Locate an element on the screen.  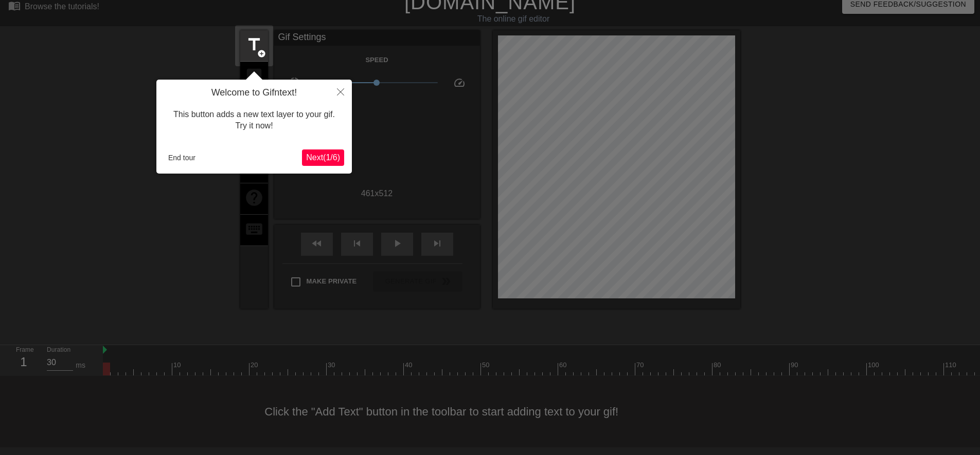
h4: Welcome to Gifntext! is located at coordinates (254, 93).